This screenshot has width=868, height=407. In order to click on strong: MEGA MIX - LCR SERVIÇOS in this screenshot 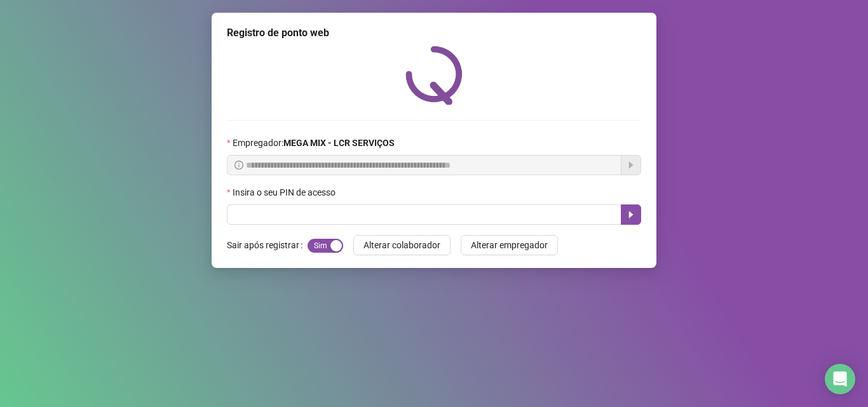, I will do `click(339, 143)`.